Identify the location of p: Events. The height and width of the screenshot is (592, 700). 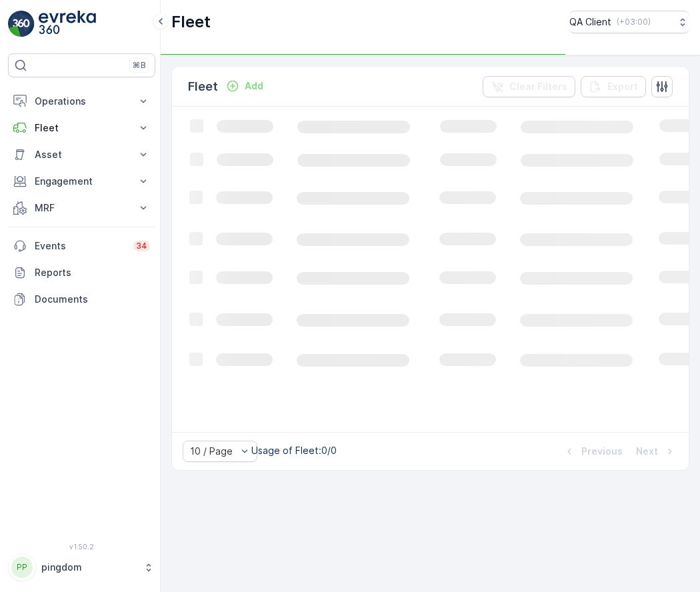
(80, 246).